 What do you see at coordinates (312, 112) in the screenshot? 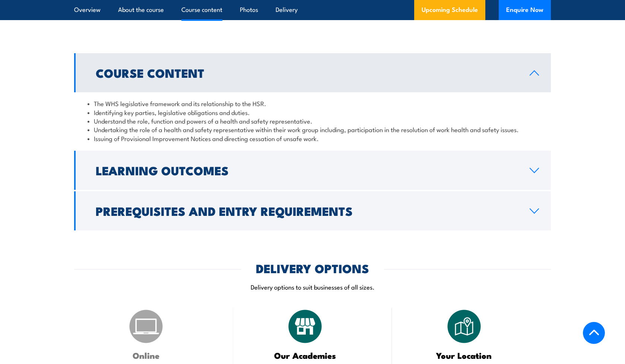
I see `li: Identifying key parties, legislative obligations and duties.` at bounding box center [312, 112].